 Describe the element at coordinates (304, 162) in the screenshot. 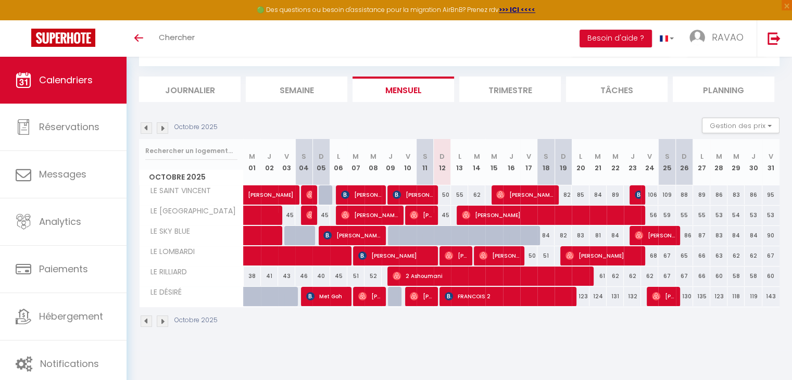

I see `th: 04` at that location.